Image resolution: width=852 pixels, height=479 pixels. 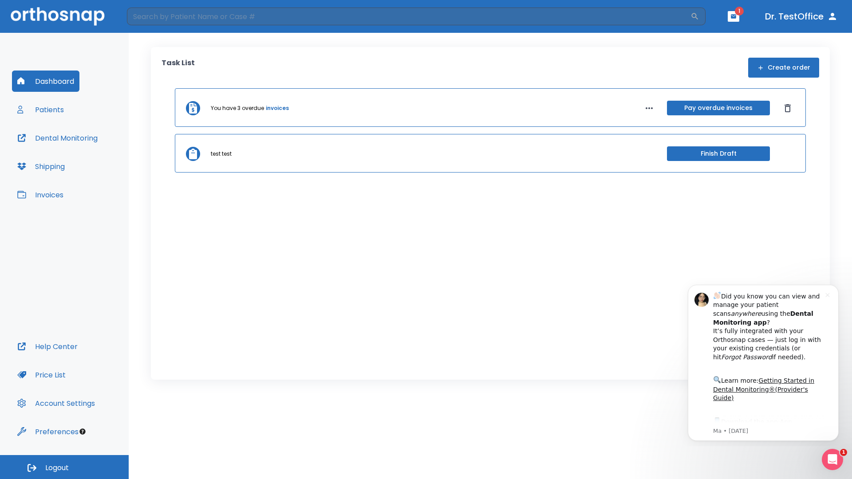 What do you see at coordinates (58, 16) in the screenshot?
I see `img: Orthosnap` at bounding box center [58, 16].